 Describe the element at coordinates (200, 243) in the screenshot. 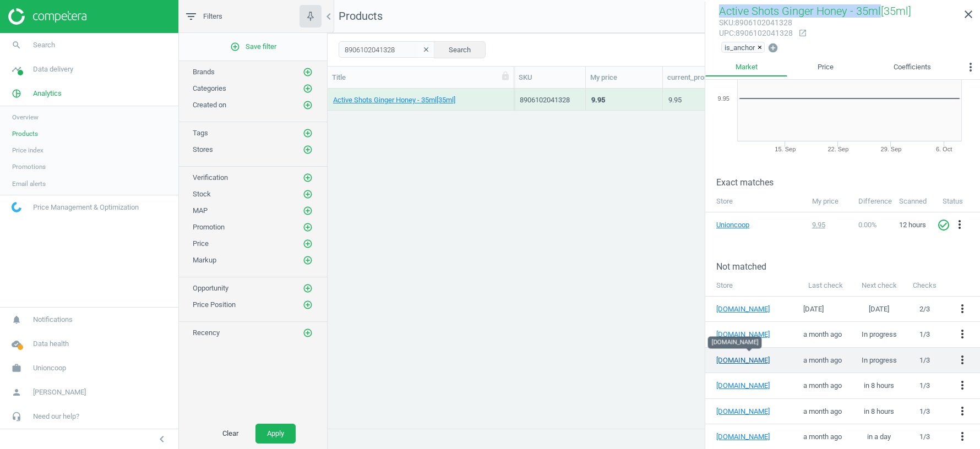

I see `span: Price` at that location.